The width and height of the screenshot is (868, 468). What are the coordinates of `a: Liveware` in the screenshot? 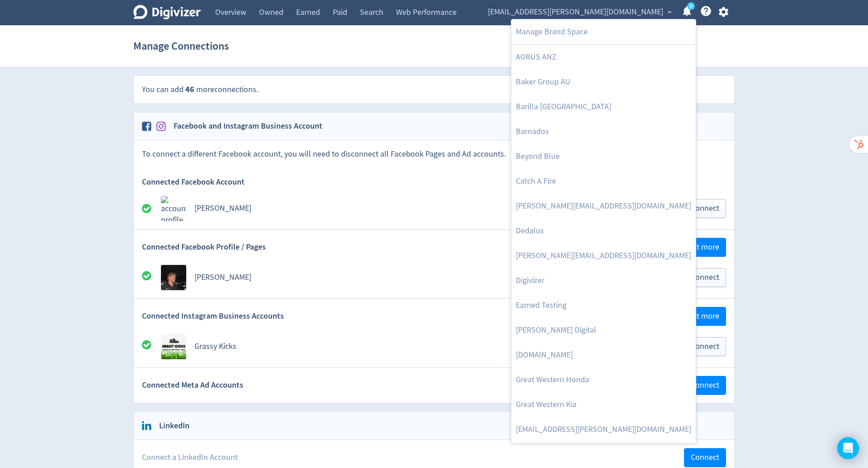 It's located at (603, 454).